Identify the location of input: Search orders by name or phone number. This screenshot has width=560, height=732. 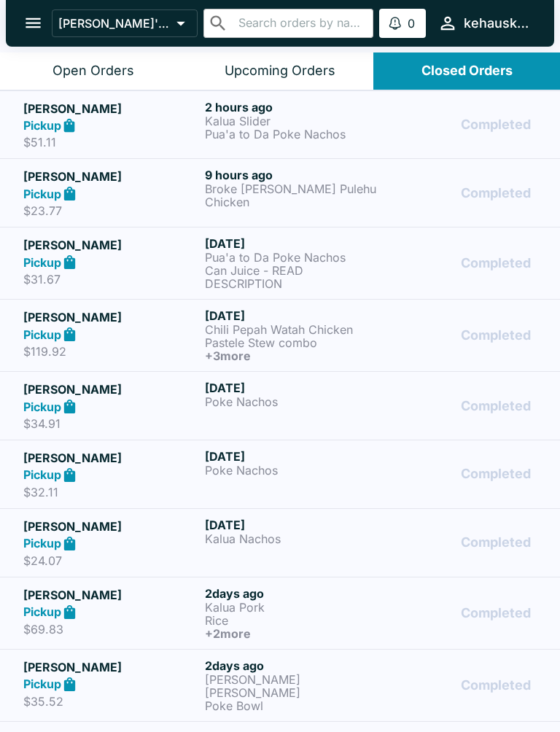
(301, 23).